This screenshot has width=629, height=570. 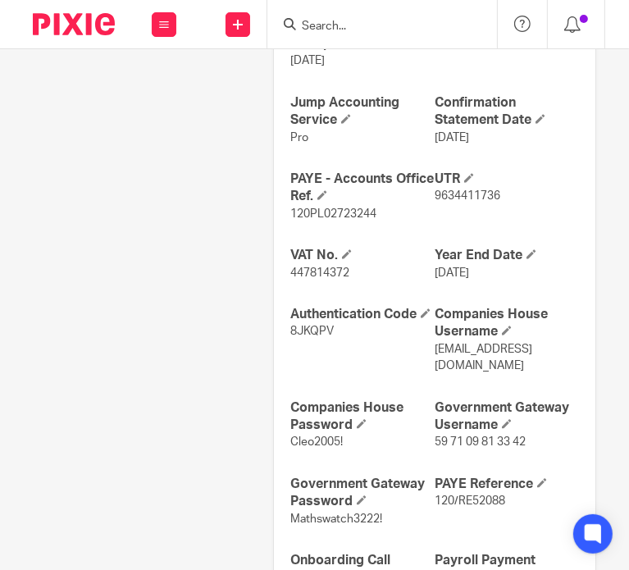 I want to click on h4: PAYE Reference, so click(x=507, y=484).